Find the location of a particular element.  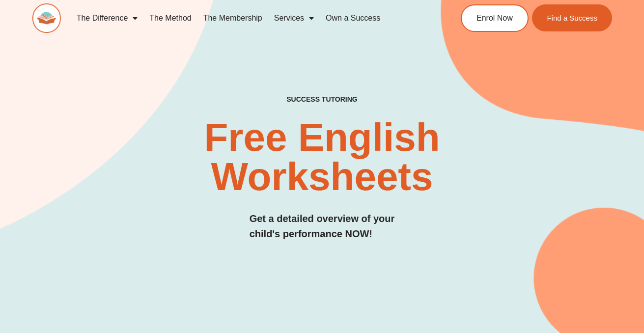

h3: Get a detailed overview of your child's performance NOW! is located at coordinates (322, 226).